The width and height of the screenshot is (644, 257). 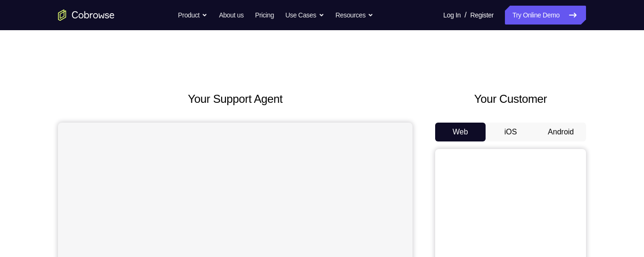 What do you see at coordinates (545, 15) in the screenshot?
I see `a: Try Online Demo` at bounding box center [545, 15].